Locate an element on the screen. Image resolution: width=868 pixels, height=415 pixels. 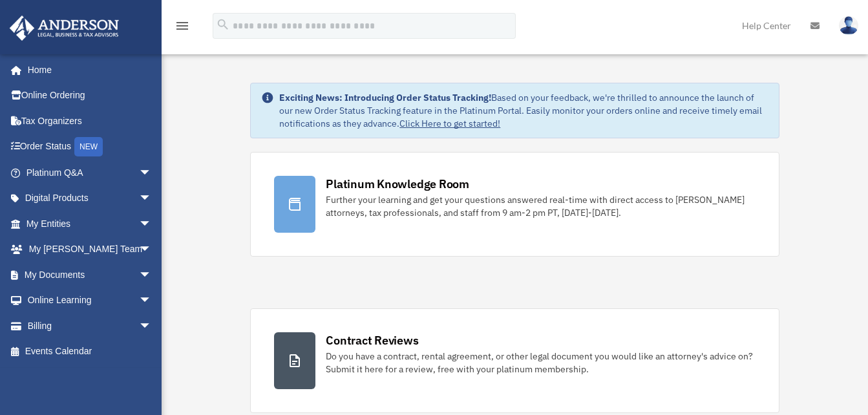
i: menu is located at coordinates (183, 26).